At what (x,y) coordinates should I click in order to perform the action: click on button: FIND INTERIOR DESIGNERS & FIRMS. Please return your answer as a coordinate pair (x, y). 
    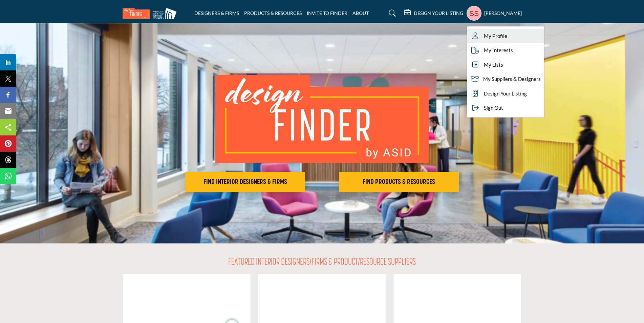
    Looking at the image, I should click on (245, 182).